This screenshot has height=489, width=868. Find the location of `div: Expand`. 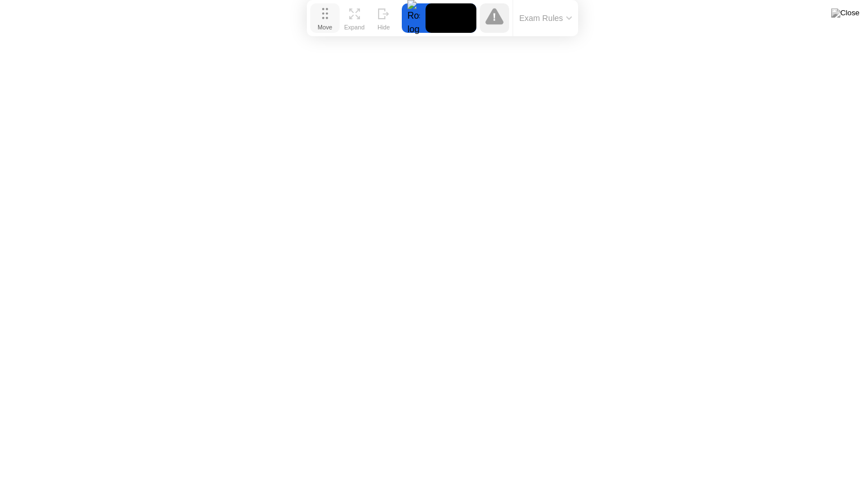

div: Expand is located at coordinates (354, 27).